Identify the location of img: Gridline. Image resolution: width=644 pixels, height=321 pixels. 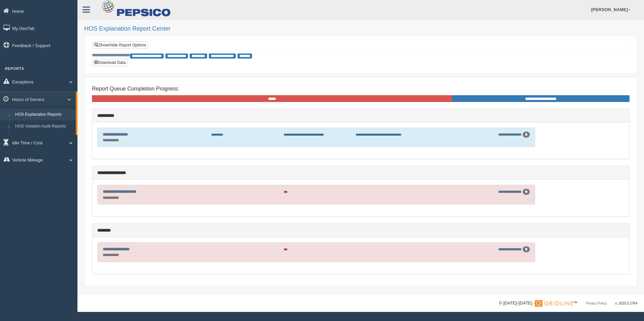
(553, 303).